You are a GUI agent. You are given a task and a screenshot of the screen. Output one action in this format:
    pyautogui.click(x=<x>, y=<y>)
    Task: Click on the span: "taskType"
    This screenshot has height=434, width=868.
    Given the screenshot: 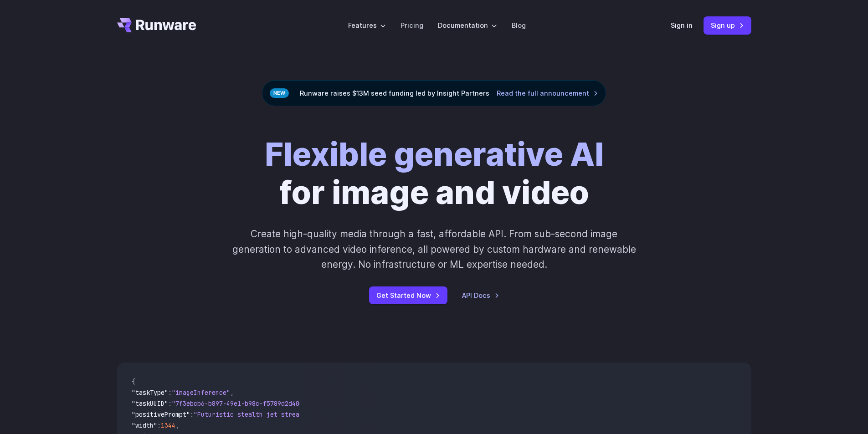 What is the action you would take?
    pyautogui.click(x=150, y=392)
    